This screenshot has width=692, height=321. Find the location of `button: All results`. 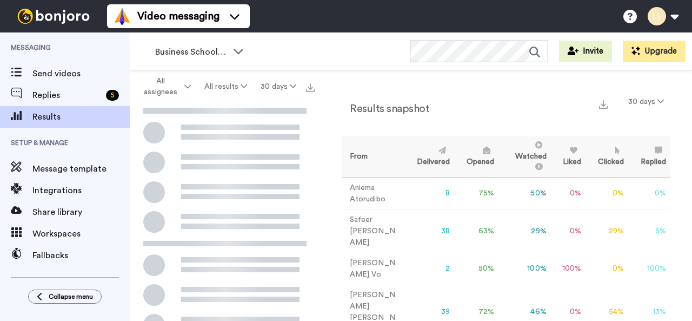

button: All results is located at coordinates (226, 87).